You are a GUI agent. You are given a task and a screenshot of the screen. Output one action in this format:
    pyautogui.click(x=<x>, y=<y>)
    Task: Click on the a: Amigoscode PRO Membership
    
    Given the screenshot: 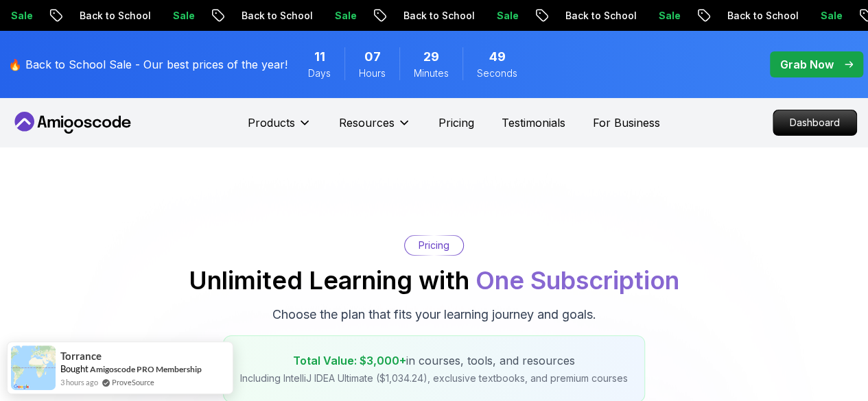 What is the action you would take?
    pyautogui.click(x=146, y=368)
    